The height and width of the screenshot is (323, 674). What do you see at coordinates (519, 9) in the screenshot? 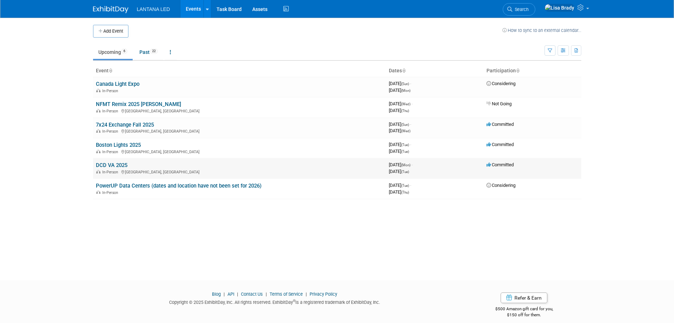
I see `a: Search` at bounding box center [519, 9].